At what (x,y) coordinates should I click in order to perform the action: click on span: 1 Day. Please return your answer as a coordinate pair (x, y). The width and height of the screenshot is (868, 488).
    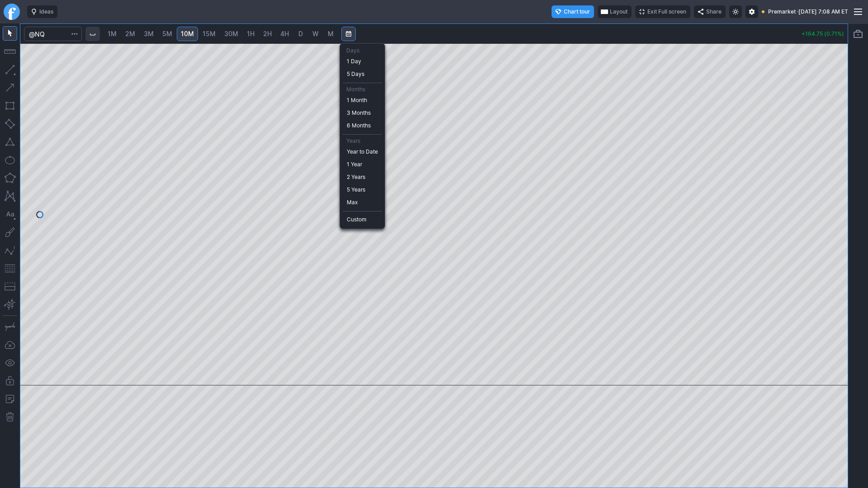
    Looking at the image, I should click on (362, 61).